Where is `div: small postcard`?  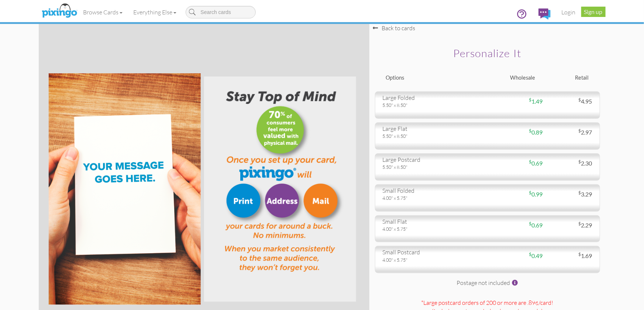 div: small postcard is located at coordinates (432, 252).